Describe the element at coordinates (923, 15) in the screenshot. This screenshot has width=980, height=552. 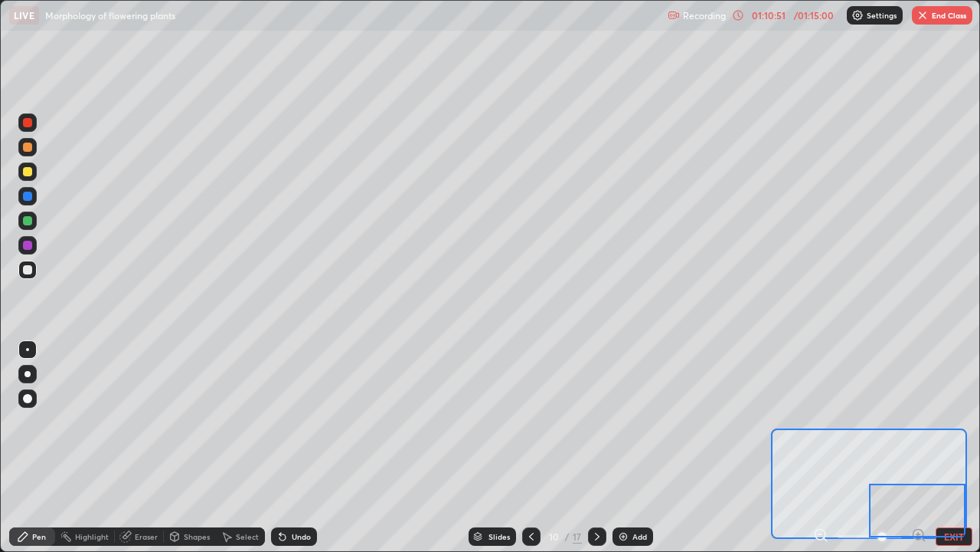
I see `img: end-class-cross` at that location.